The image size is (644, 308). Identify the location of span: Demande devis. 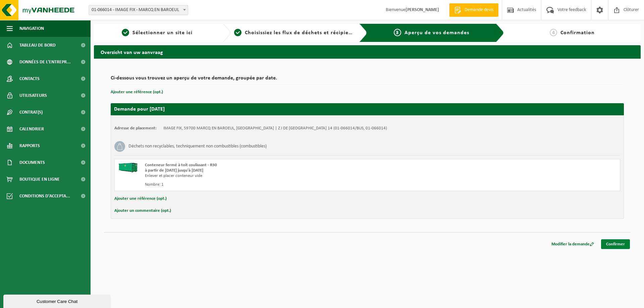
(479, 10).